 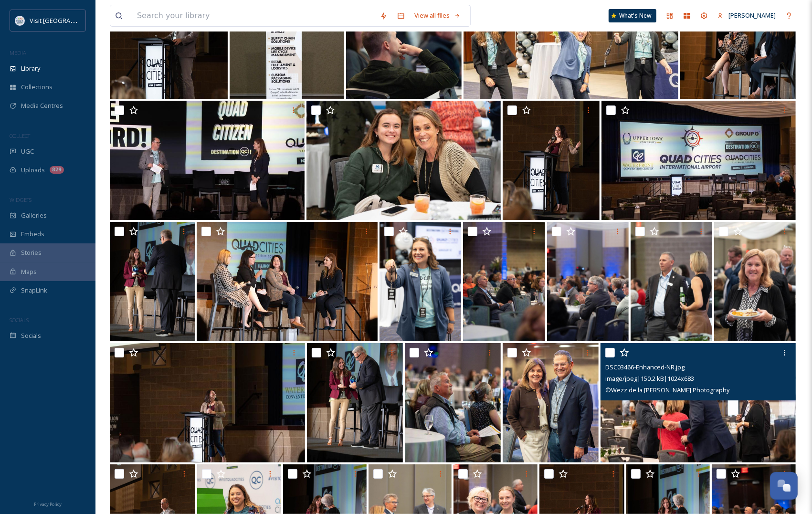 What do you see at coordinates (551, 160) in the screenshot?
I see `img: DSC04114-Enhanced-NR.jpg` at bounding box center [551, 160].